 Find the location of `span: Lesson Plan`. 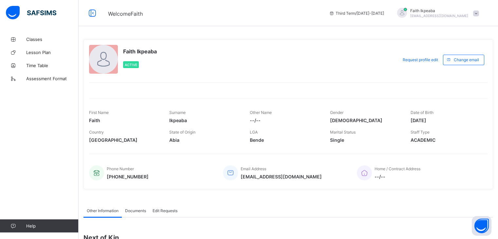

span: Lesson Plan is located at coordinates (52, 52).